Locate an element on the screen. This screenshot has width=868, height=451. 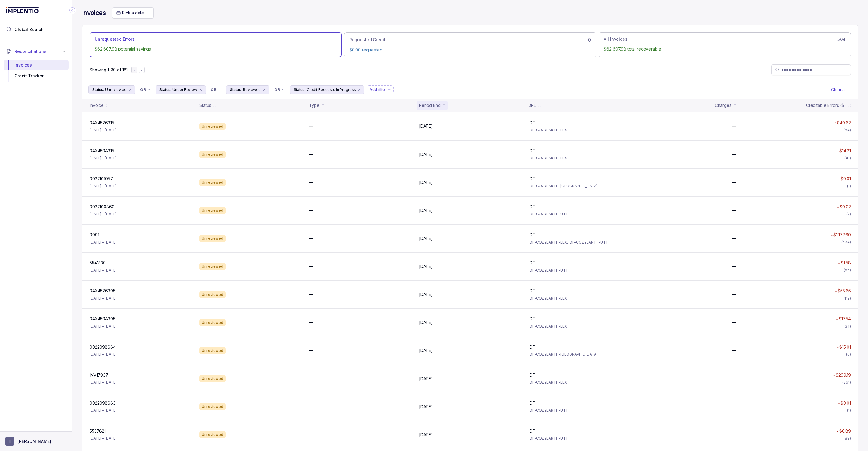
div: remove content is located at coordinates (265, 90).